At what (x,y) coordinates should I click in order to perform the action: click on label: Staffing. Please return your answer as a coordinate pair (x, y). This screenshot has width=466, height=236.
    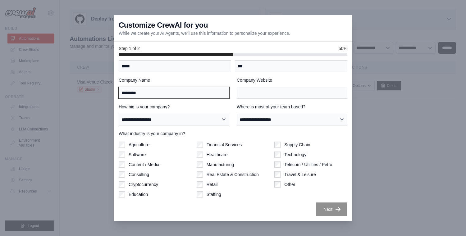
    Looking at the image, I should click on (214, 194).